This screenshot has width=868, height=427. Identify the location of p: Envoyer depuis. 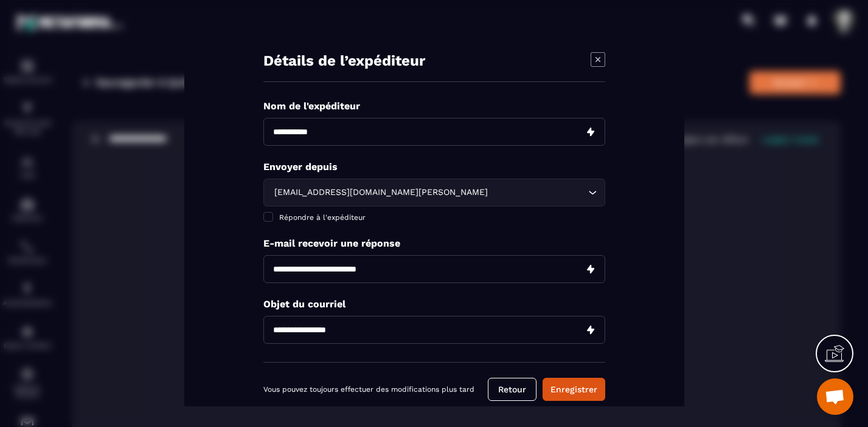
(434, 166).